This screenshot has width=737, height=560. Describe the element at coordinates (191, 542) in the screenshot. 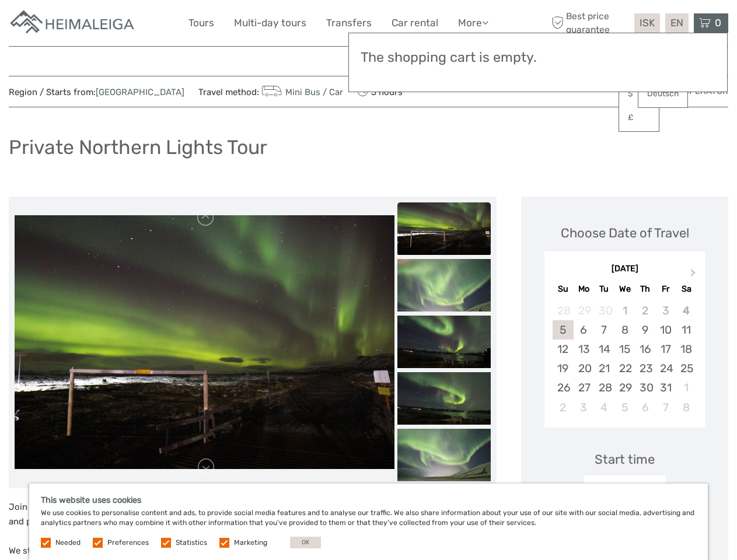

I see `label: Statistics` at that location.